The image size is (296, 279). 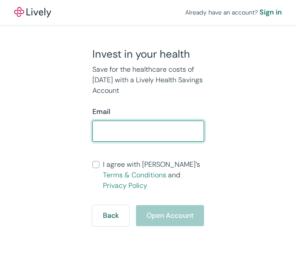 What do you see at coordinates (33, 12) in the screenshot?
I see `img: Lively` at bounding box center [33, 12].